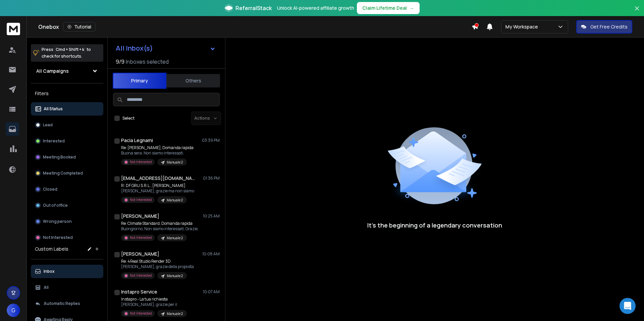 The image size is (644, 321). What do you see at coordinates (211, 216) in the screenshot?
I see `p: 10:25 AM` at bounding box center [211, 216].